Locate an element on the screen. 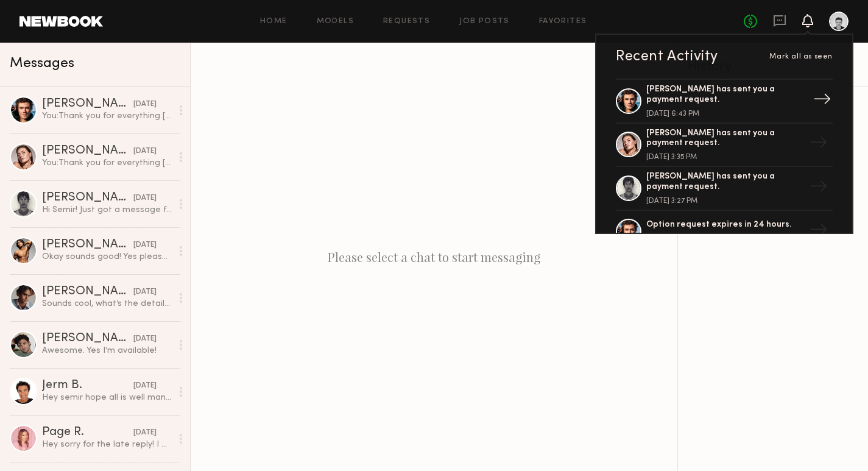  span: Messages is located at coordinates (42, 64).